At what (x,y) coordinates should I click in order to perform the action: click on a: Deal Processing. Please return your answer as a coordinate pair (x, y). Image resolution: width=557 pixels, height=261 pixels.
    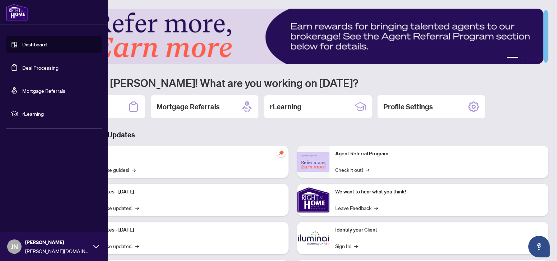
    Looking at the image, I should click on (40, 68).